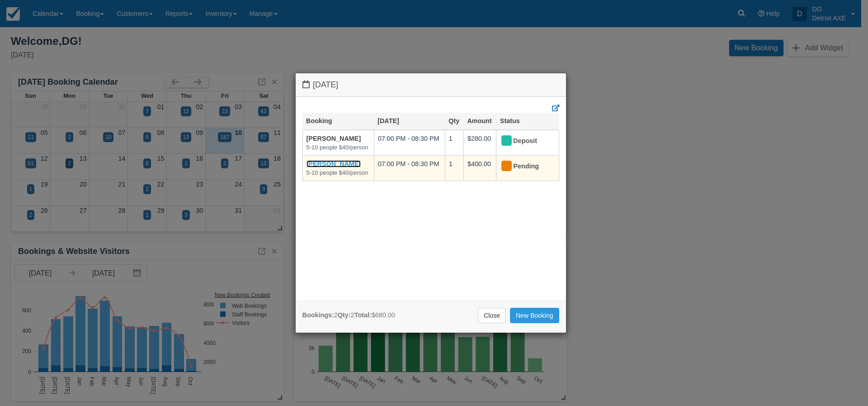 This screenshot has height=406, width=868. What do you see at coordinates (480, 143) in the screenshot?
I see `td: $280.00` at bounding box center [480, 143].